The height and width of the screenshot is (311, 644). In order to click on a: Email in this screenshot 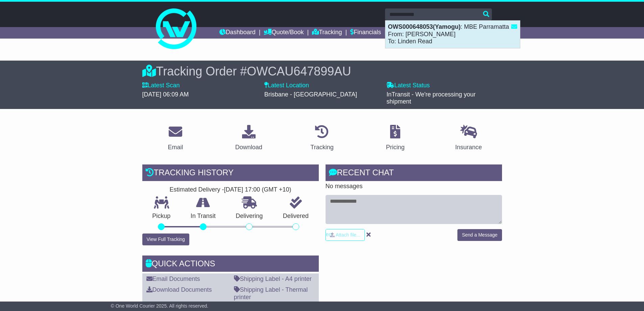, I will do `click(175, 138)`.